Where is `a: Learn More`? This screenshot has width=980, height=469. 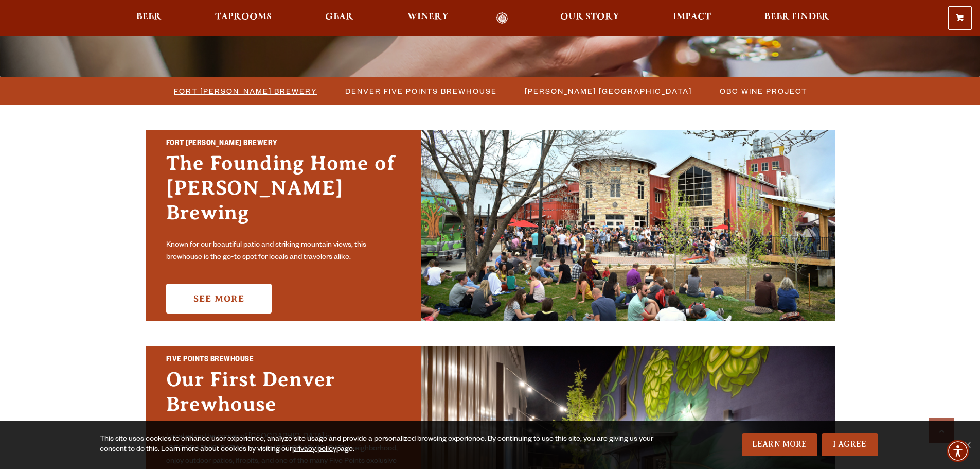 a: Learn More is located at coordinates (779, 445).